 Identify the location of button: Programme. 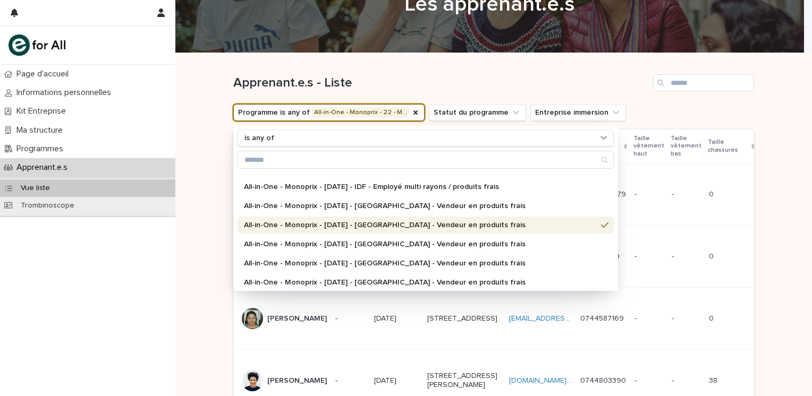
(329, 113).